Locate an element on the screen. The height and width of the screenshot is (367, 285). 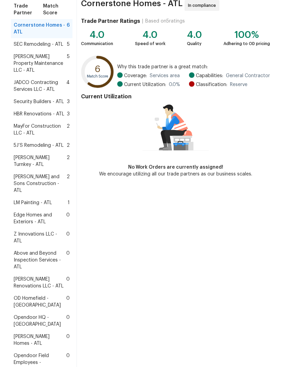
span: Cornerstone Homes - ATL is located at coordinates (40, 29).